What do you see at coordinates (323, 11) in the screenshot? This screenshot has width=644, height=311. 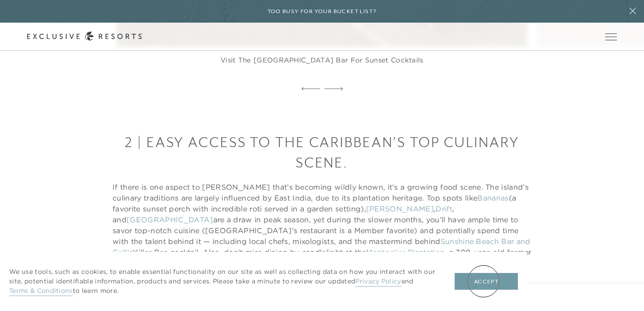 I see `h6: Too busy for your bucket list?` at bounding box center [323, 11].